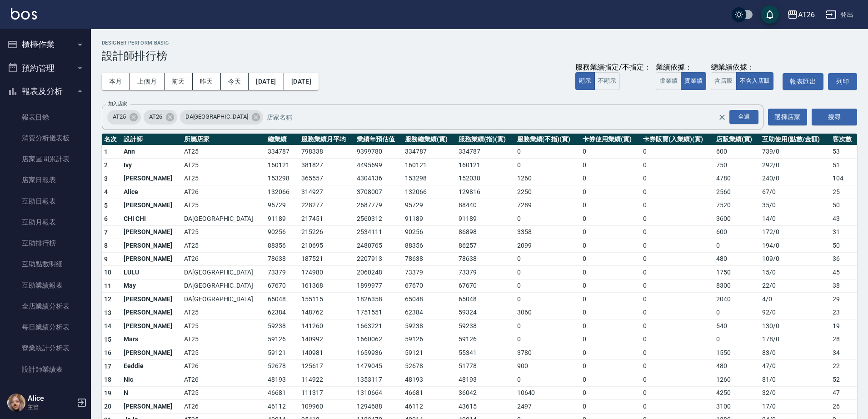 Image resolution: width=868 pixels, height=419 pixels. I want to click on button: save, so click(770, 15).